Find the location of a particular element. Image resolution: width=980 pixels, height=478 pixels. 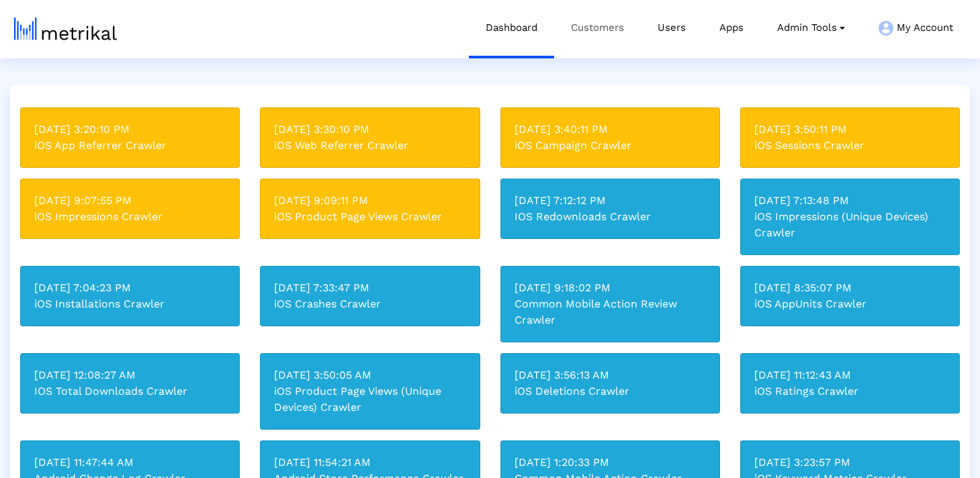

div: iOS Ratings Crawler is located at coordinates (849, 391).